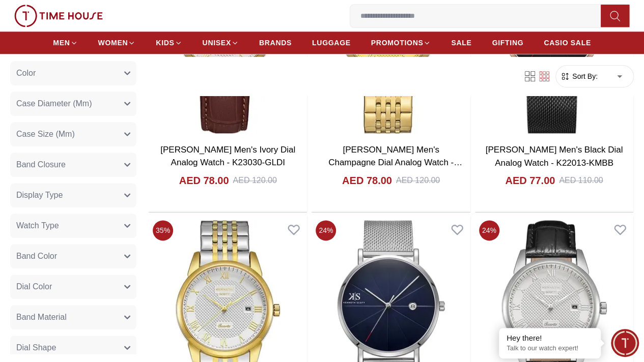 The width and height of the screenshot is (644, 362). I want to click on span: Dial Color, so click(34, 287).